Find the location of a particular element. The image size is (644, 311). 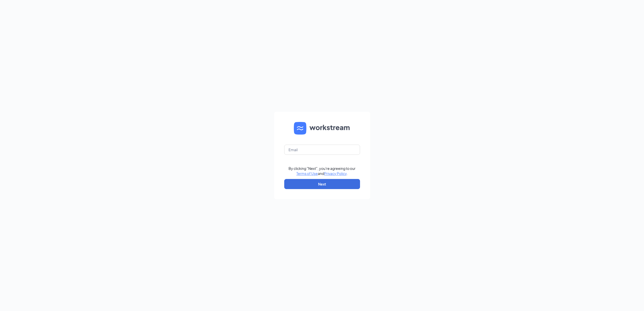

a: Privacy Policy is located at coordinates (335, 174).